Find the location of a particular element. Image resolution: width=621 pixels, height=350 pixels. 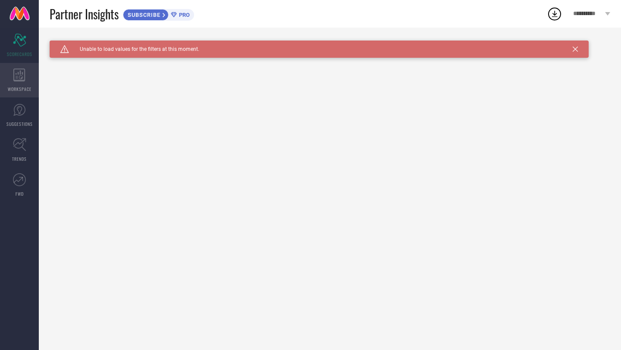

span: PRO is located at coordinates (183, 15).